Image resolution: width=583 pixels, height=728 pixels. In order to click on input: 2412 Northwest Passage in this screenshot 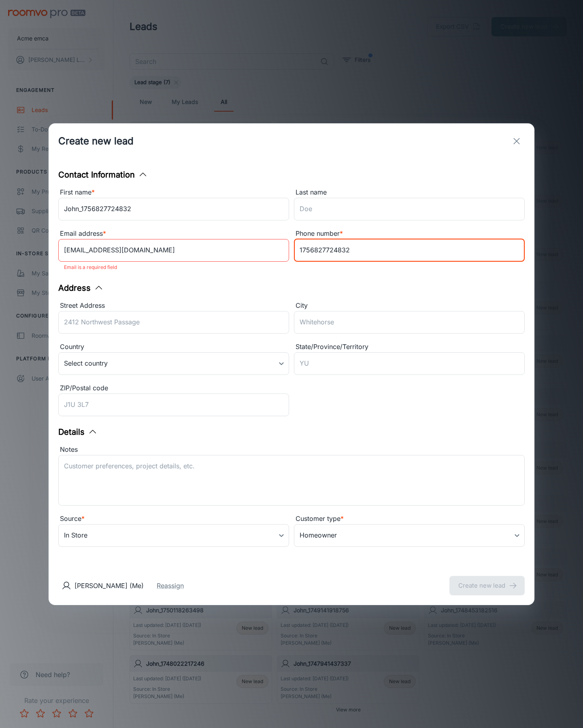, I will do `click(174, 322)`.